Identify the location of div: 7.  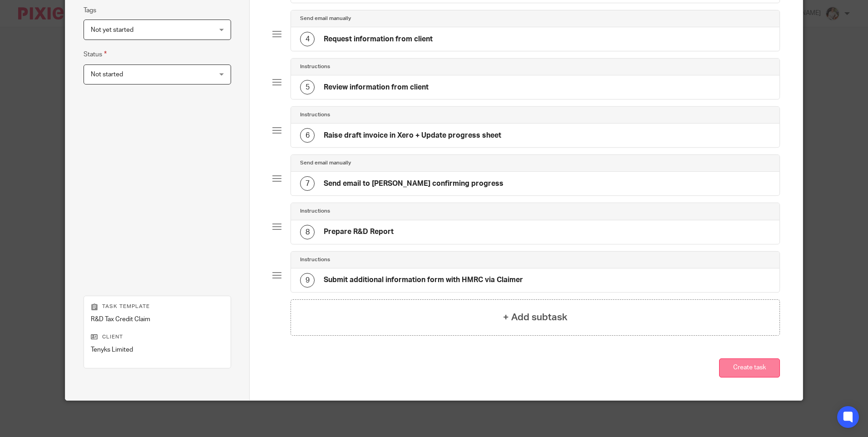
(308, 183).